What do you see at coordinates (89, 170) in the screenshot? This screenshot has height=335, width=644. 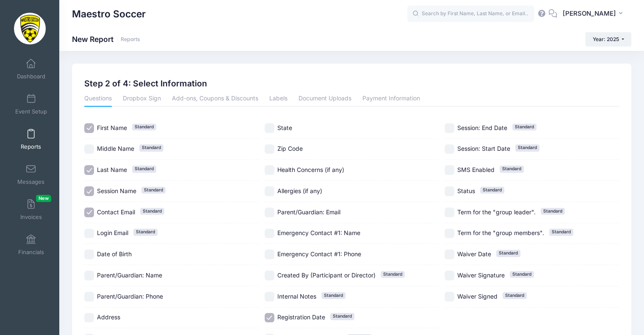 I see `input: Last NameStandard` at bounding box center [89, 170].